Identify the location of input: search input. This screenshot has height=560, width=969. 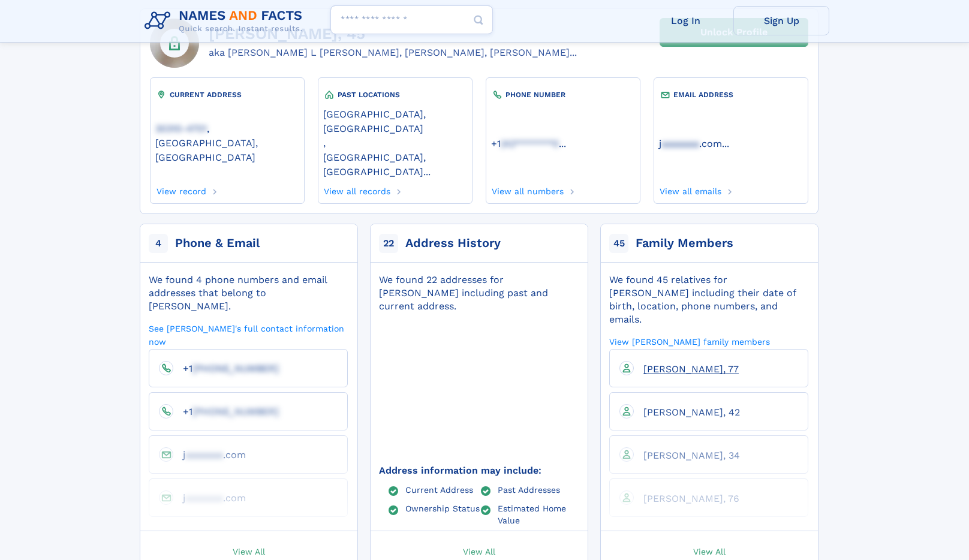
(412, 20).